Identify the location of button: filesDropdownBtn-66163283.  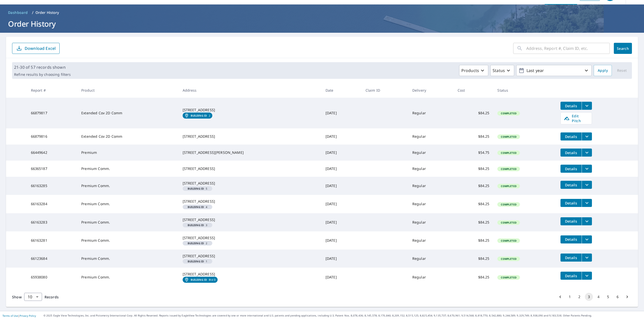
(587, 221).